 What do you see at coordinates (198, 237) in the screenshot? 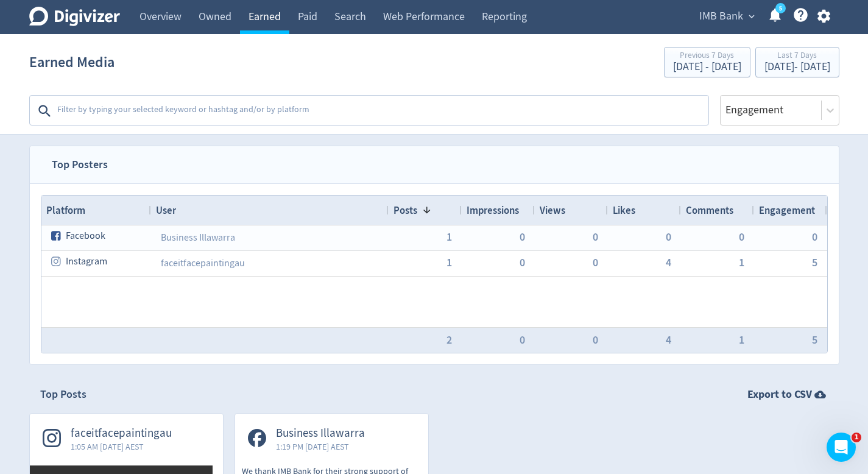
I see `a: Business Illawarra` at bounding box center [198, 237].